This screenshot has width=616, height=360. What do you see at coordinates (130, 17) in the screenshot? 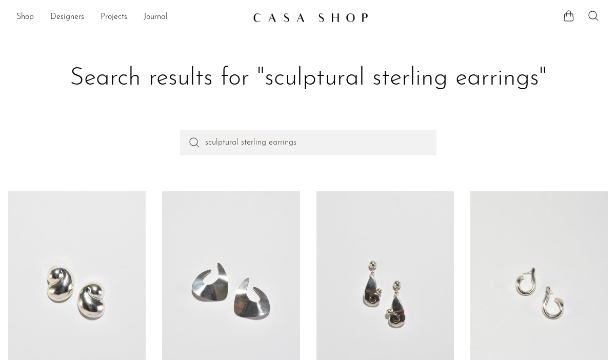
I see `nav: Desktop navigation` at bounding box center [130, 17].